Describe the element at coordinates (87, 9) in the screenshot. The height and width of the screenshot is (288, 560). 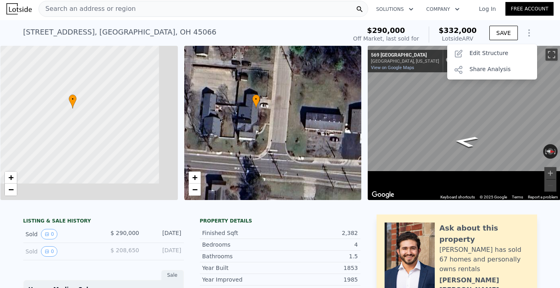
I see `span: Search an address or region` at that location.